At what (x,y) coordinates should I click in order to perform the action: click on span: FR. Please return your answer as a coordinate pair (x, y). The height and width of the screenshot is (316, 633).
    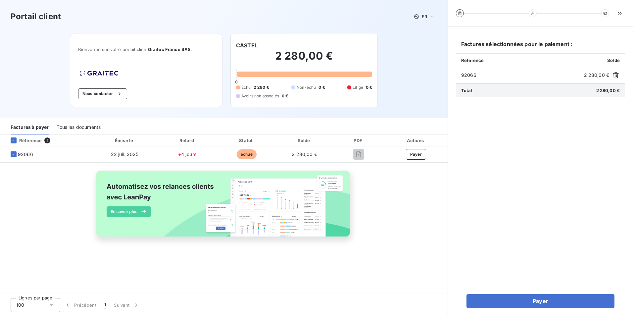
    Looking at the image, I should click on (425, 17).